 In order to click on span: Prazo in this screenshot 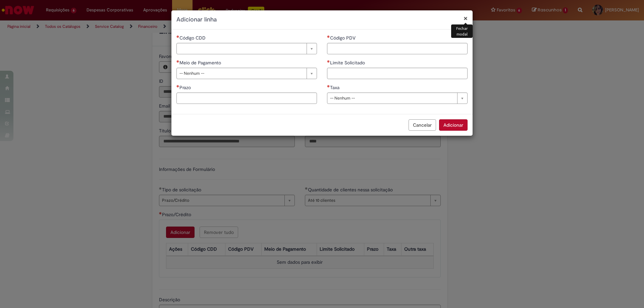, I will do `click(186, 88)`.